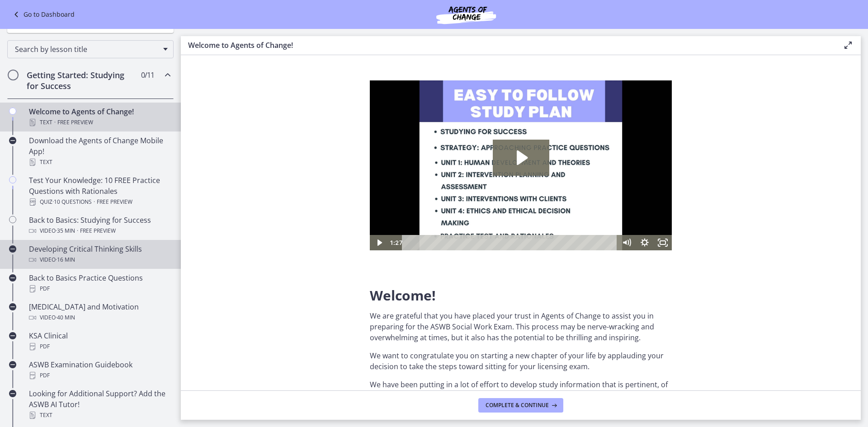  What do you see at coordinates (65, 259) in the screenshot?
I see `span: · 16 min` at bounding box center [65, 259].